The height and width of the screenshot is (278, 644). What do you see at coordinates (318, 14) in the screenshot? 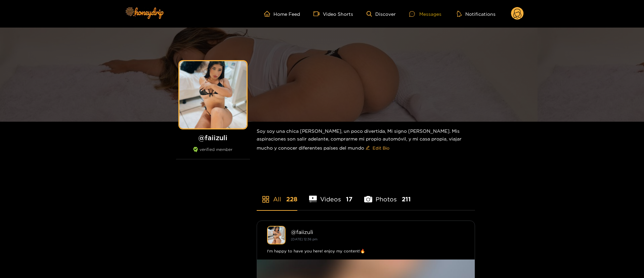
I see `span: video-camera` at bounding box center [318, 14].